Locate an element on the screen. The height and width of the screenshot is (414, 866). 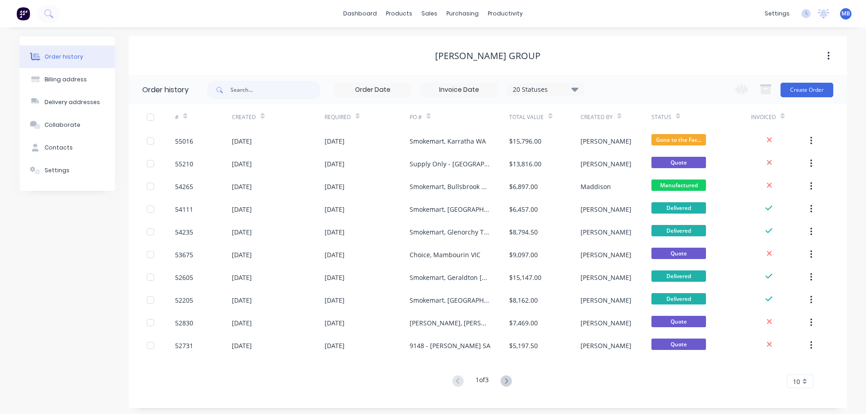
div: $8,162.00 is located at coordinates (523, 300).